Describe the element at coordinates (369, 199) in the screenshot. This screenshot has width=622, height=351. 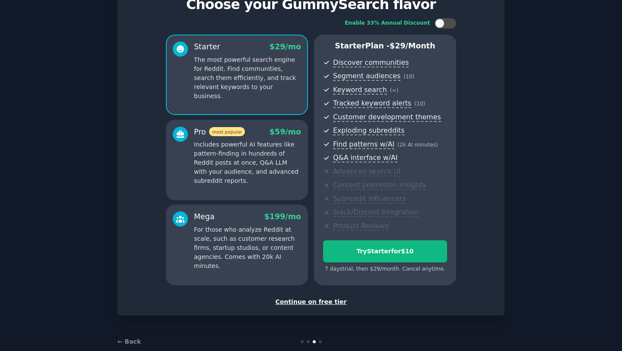
I see `span: Subreddit influencers` at that location.